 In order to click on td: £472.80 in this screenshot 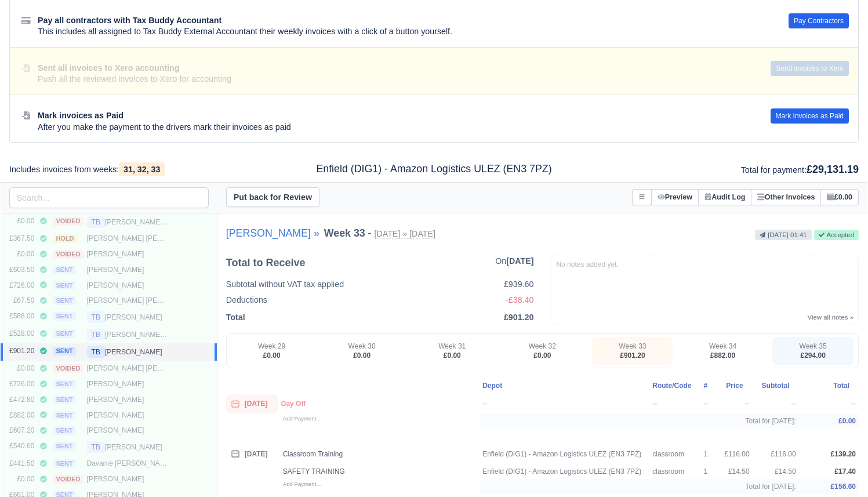, I will do `click(19, 399)`.